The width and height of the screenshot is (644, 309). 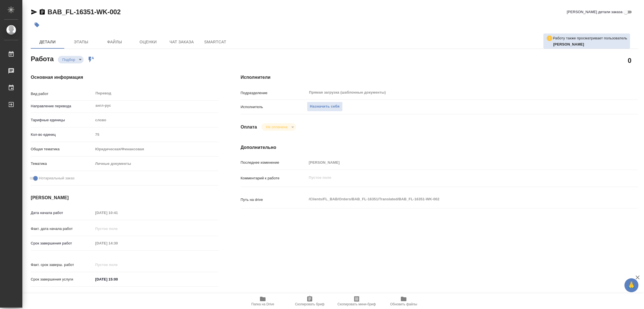 What do you see at coordinates (148, 42) in the screenshot?
I see `span: Оценки` at bounding box center [148, 42].